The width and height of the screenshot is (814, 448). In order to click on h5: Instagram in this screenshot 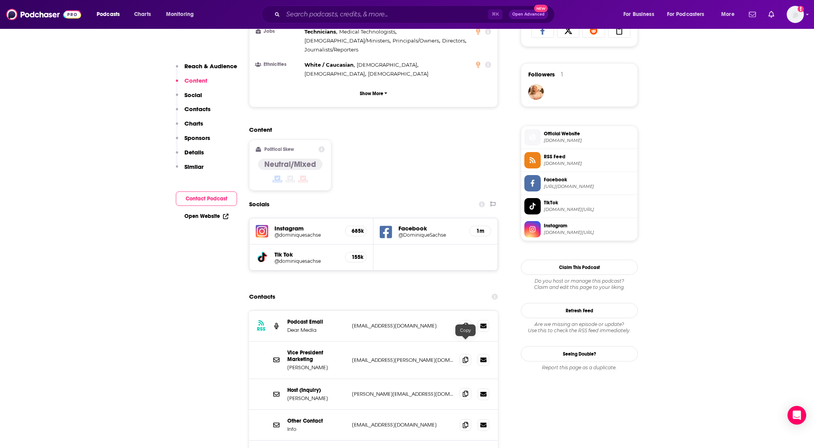, I will do `click(306, 228)`.